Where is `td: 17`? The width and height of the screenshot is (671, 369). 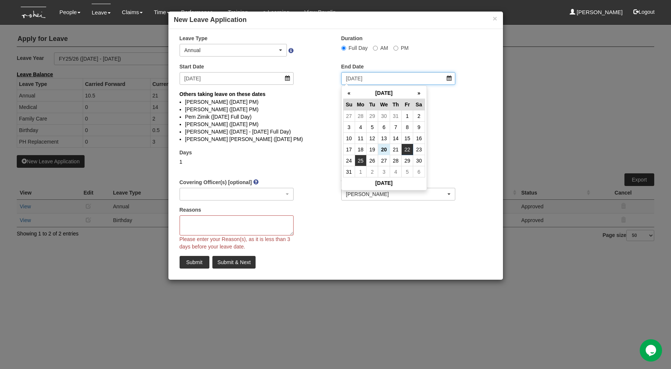
td: 17 is located at coordinates (348, 150).